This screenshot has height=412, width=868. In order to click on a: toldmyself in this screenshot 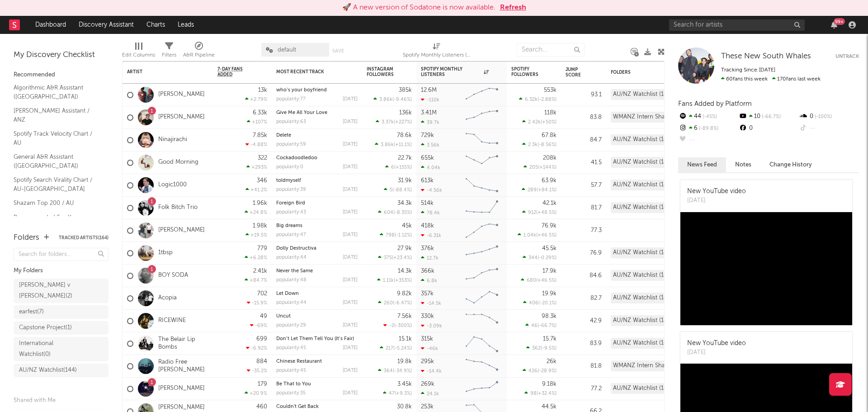, I will do `click(288, 180)`.